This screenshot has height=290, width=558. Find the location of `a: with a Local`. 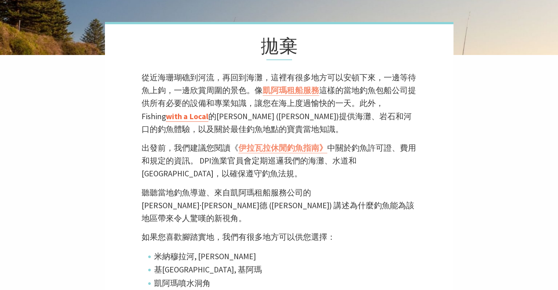

a: with a Local is located at coordinates (187, 116).